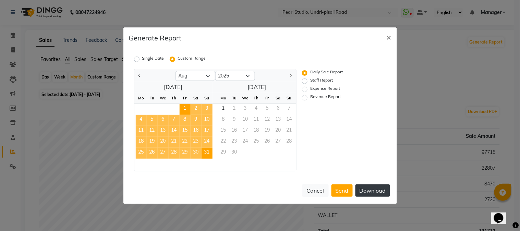 This screenshot has width=520, height=231. Describe the element at coordinates (141, 131) in the screenshot. I see `div: Monday, August 11, 2025` at that location.